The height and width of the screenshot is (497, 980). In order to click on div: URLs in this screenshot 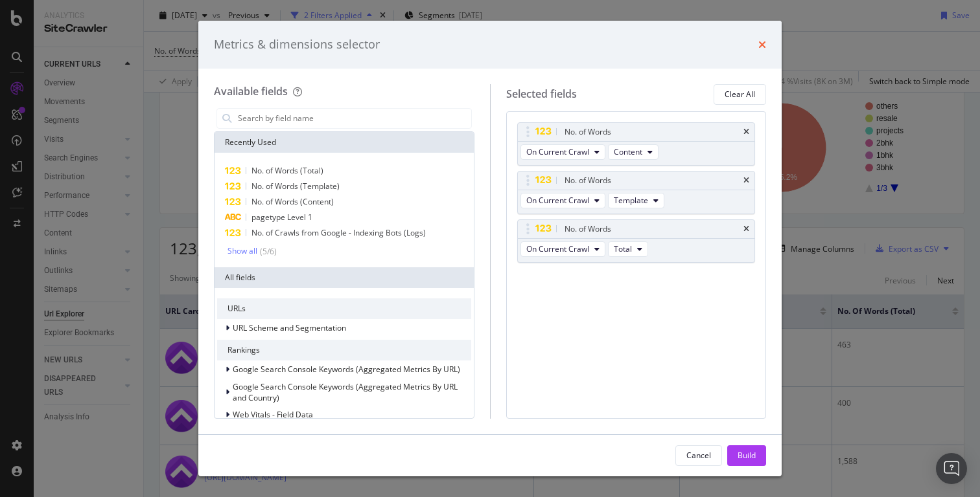, I will do `click(344, 309)`.